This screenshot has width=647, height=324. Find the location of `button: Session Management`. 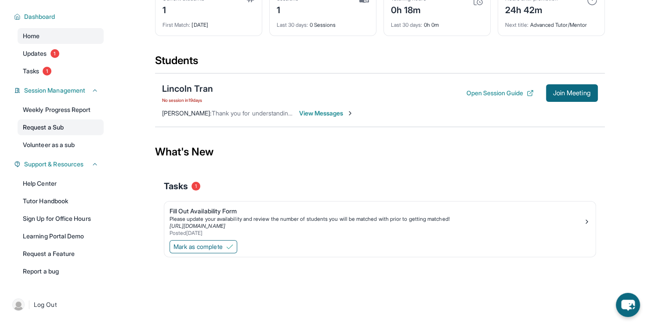

button: Session Management is located at coordinates (59, 90).